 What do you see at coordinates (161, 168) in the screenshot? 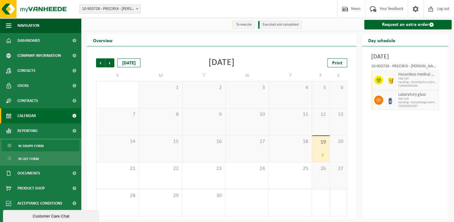
I see `span: 22` at bounding box center [161, 168].